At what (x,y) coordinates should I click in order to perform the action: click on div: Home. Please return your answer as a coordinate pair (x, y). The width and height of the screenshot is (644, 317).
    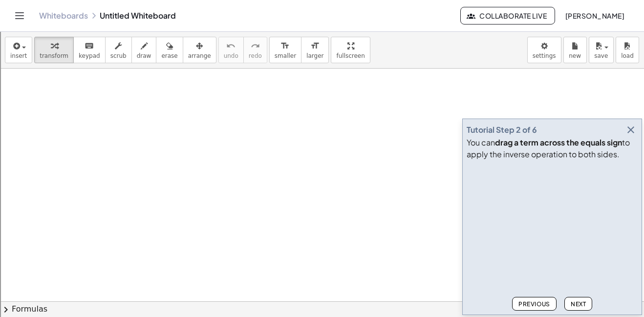
    Looking at the image, I should click on (104, 9).